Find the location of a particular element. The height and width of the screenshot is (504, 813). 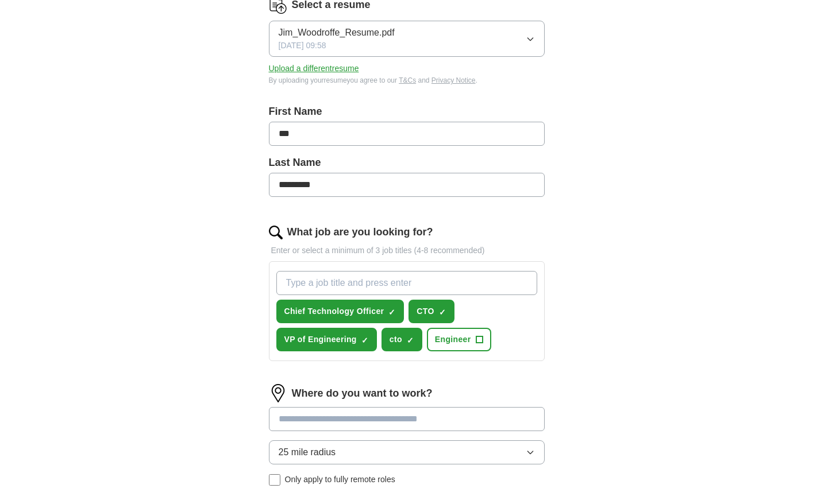

a: Privacy Notice is located at coordinates (453, 81).